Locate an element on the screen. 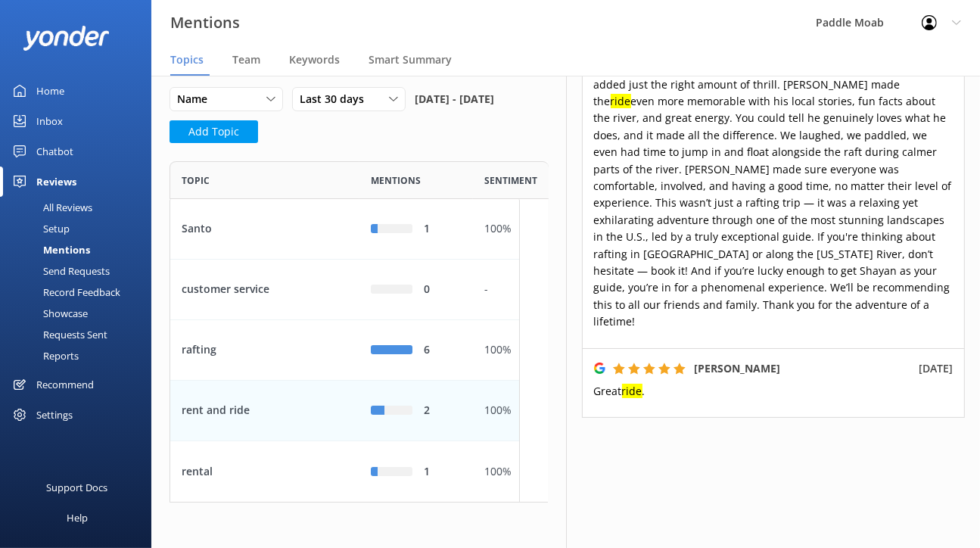  div: Reports is located at coordinates (44, 356).